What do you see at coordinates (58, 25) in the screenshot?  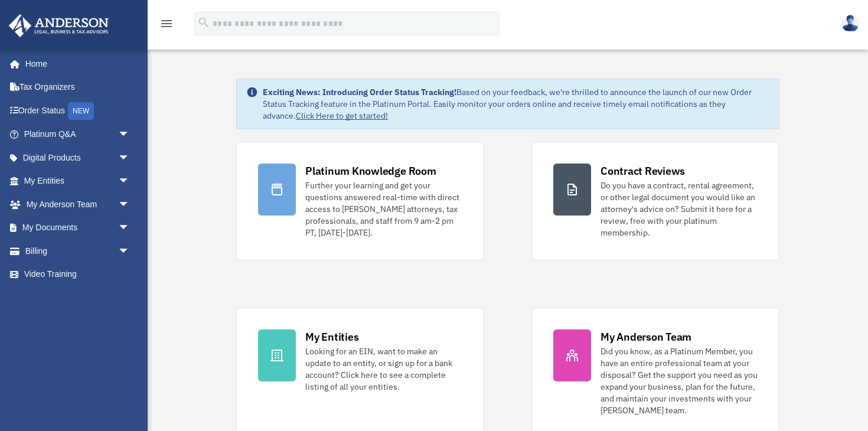 I see `img: Anderson Advisors Platinum Portal` at bounding box center [58, 25].